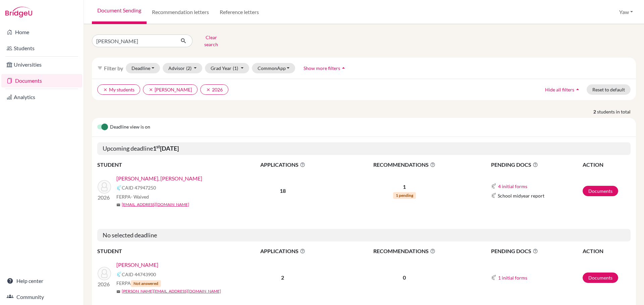  I want to click on button: Grad Year(1), so click(227, 68).